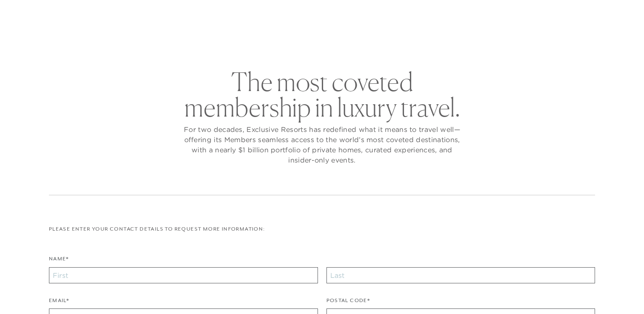 The width and height of the screenshot is (644, 314). What do you see at coordinates (321, 229) in the screenshot?
I see `p: Please enter your contact details to request more information:` at bounding box center [321, 229].